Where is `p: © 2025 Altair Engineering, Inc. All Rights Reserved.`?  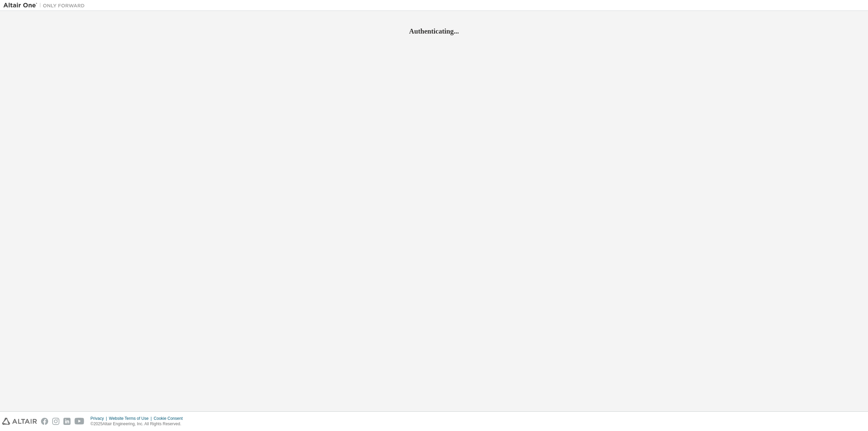
p: © 2025 Altair Engineering, Inc. All Rights Reserved. is located at coordinates (138, 424).